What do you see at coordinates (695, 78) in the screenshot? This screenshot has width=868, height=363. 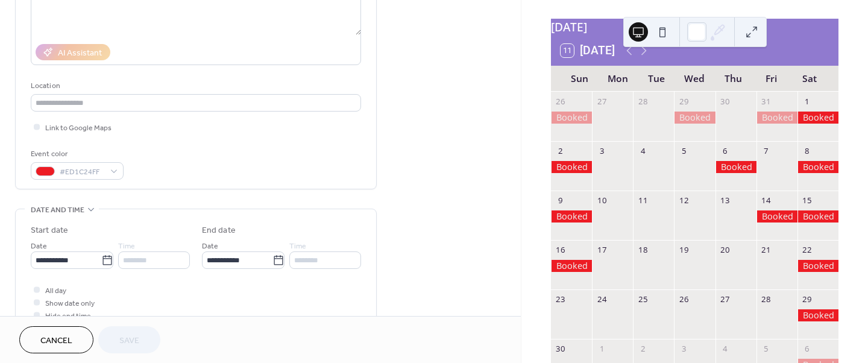 I see `div: Wed` at bounding box center [695, 78].